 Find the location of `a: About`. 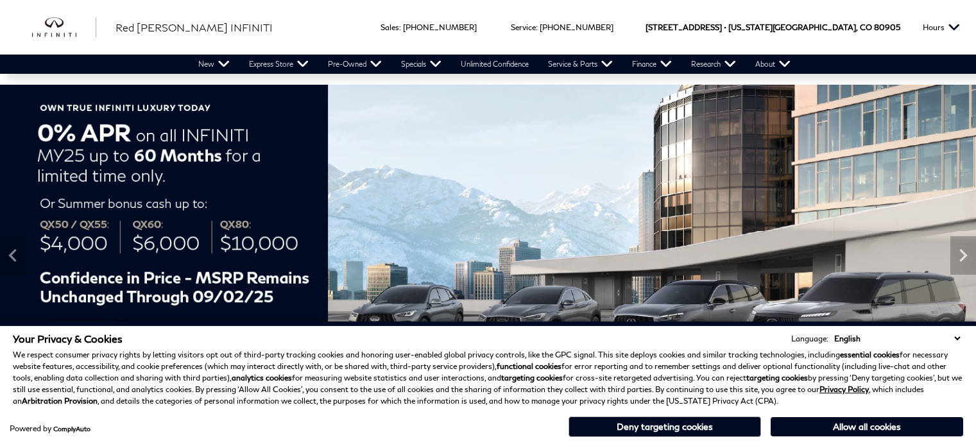

a: About is located at coordinates (772, 64).